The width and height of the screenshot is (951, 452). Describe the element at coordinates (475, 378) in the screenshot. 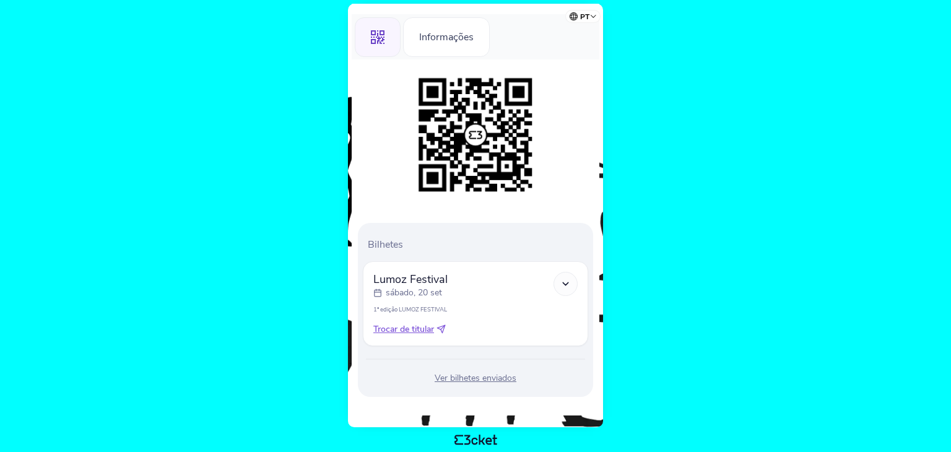

I see `div: Ver bilhetes enviados` at that location.